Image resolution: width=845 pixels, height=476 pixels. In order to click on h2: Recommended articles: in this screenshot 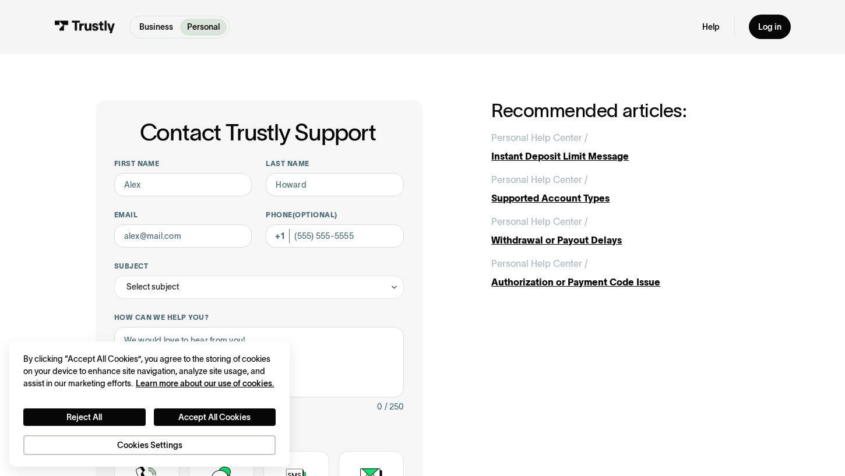, I will do `click(620, 110)`.